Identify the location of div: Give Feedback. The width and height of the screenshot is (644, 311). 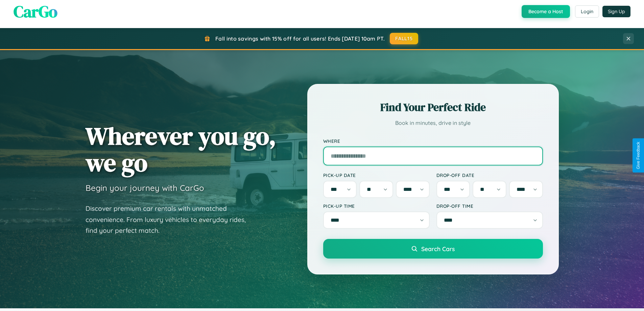
(638, 155).